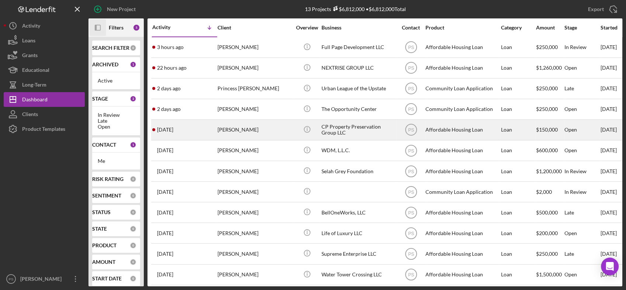  I want to click on span: $1,260,000, so click(549, 68).